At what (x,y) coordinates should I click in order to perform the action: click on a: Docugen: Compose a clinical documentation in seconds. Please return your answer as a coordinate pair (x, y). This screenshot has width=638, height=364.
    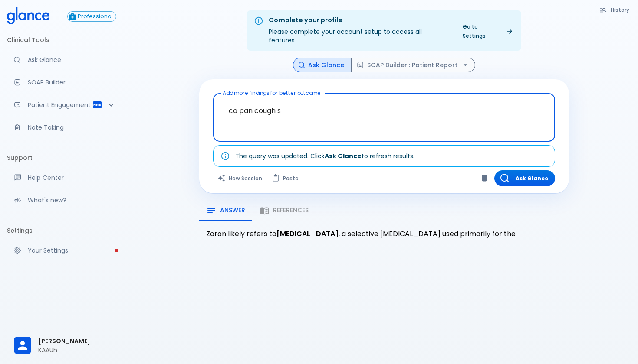
    Looking at the image, I should click on (65, 82).